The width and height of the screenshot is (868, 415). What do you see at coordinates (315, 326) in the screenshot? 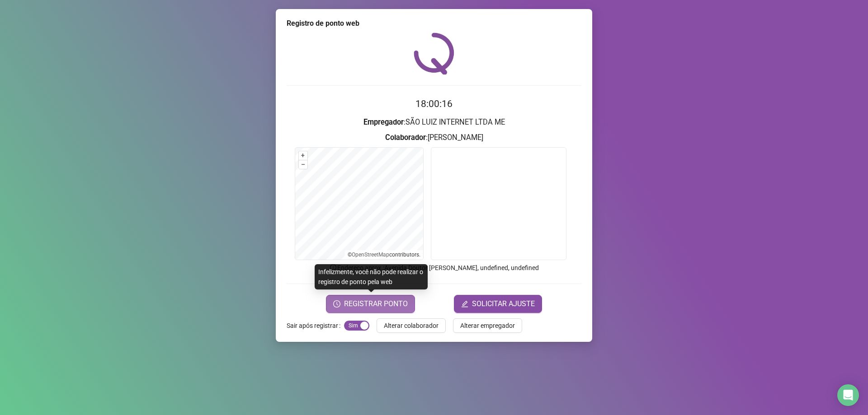
I see `label: Sair após registrar` at bounding box center [315, 326].